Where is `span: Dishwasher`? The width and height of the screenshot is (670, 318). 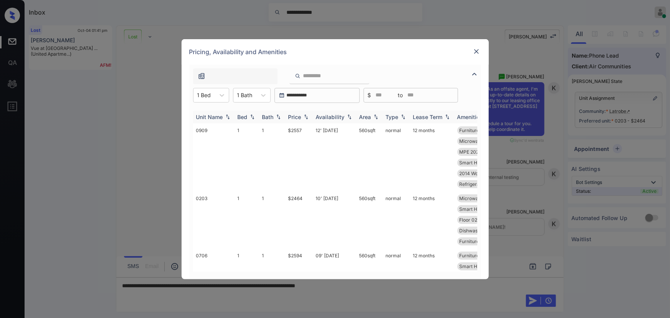
span: Dishwasher is located at coordinates (473, 231).